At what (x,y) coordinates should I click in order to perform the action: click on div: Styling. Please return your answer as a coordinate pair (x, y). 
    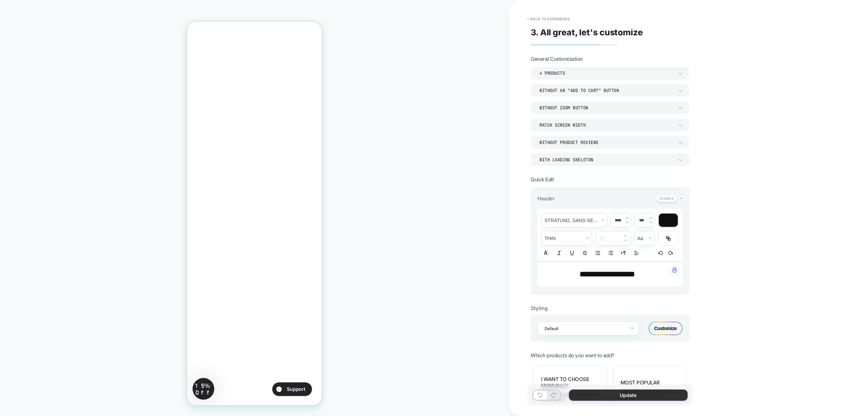
    Looking at the image, I should click on (610, 308).